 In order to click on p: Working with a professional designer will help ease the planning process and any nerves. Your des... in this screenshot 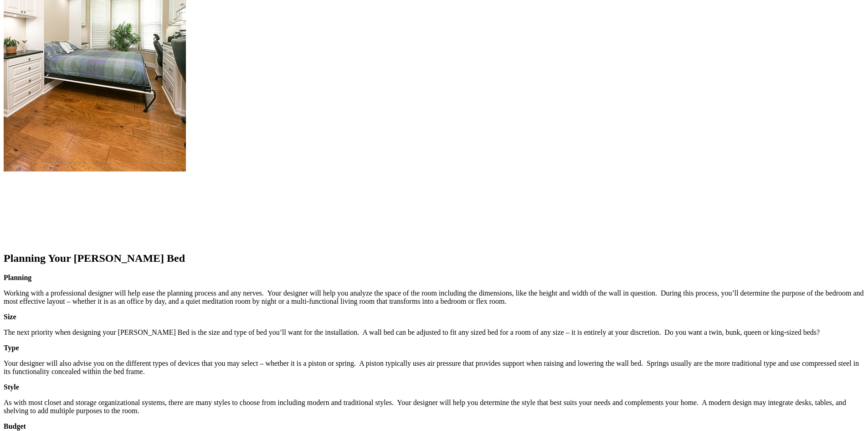, I will do `click(434, 298)`.